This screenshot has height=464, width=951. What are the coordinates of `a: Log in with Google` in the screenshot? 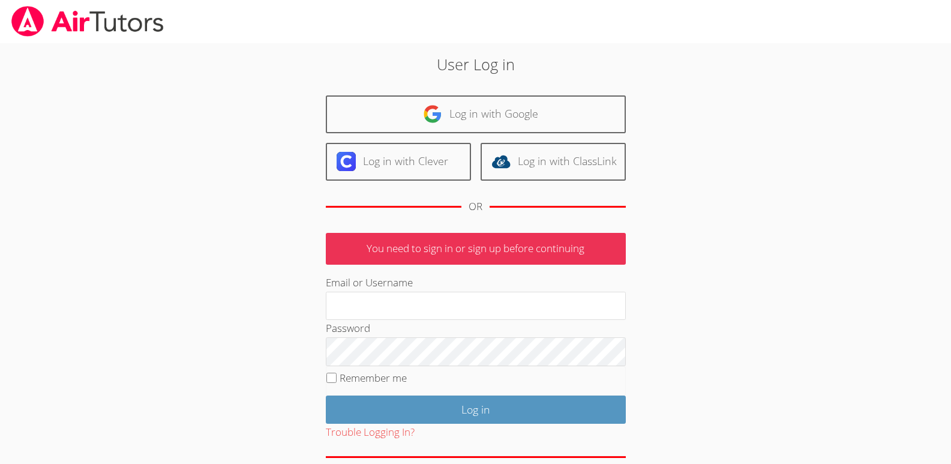 It's located at (476, 114).